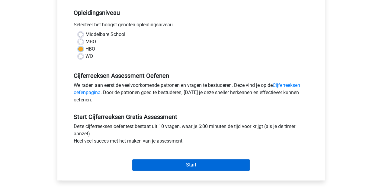 The height and width of the screenshot is (191, 382). I want to click on div: Selecteer het hoogst genoten opleidingsniveau., so click(191, 26).